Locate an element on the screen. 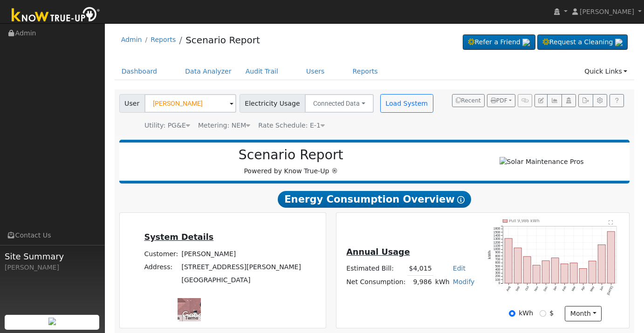  span: Site Summary is located at coordinates (52, 256).